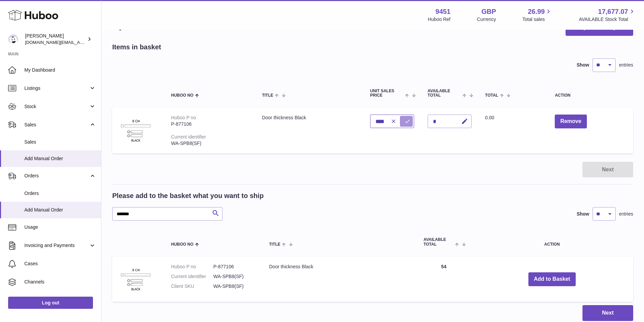 The width and height of the screenshot is (644, 322). I want to click on a: 17,677.07 AVAILABLE Stock Total, so click(608, 15).